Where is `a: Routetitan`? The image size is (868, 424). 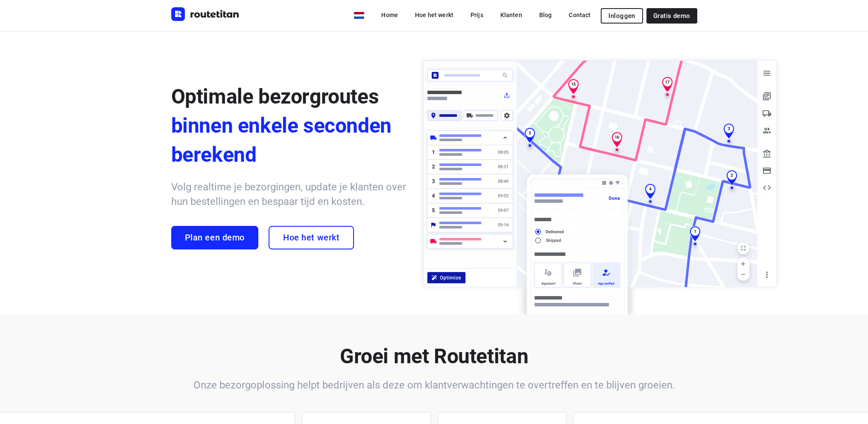
a: Routetitan is located at coordinates (206, 15).